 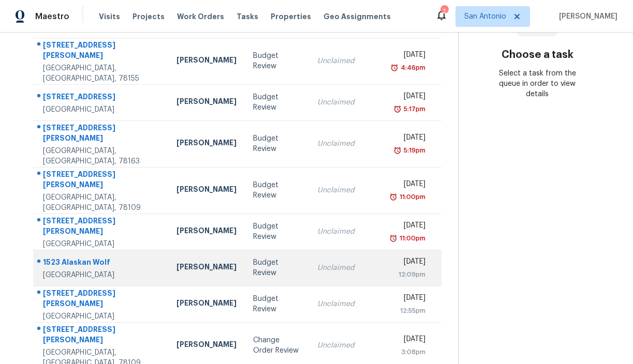 What do you see at coordinates (201, 16) in the screenshot?
I see `span: Work Orders` at bounding box center [201, 16].